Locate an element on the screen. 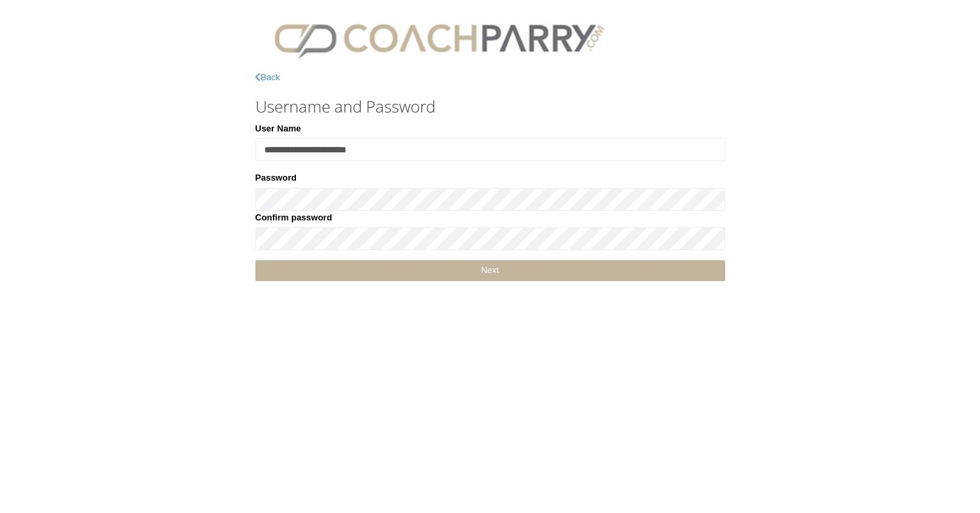 The image size is (980, 513). h3: Username and Password is located at coordinates (490, 107).